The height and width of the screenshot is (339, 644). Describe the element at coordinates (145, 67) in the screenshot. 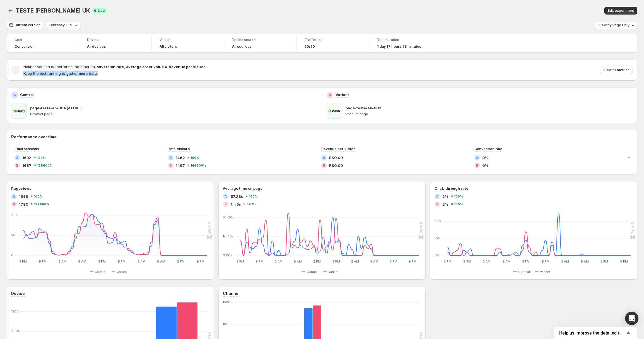

I see `strong: Average order value` at that location.